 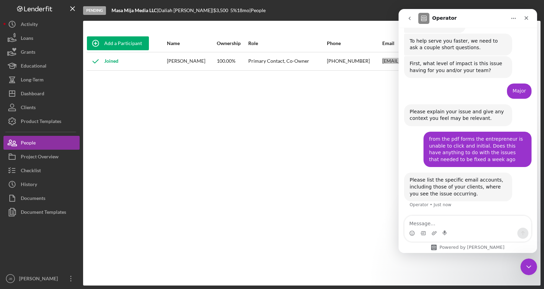 What do you see at coordinates (29, 25) in the screenshot?
I see `div: Activity` at bounding box center [29, 25].